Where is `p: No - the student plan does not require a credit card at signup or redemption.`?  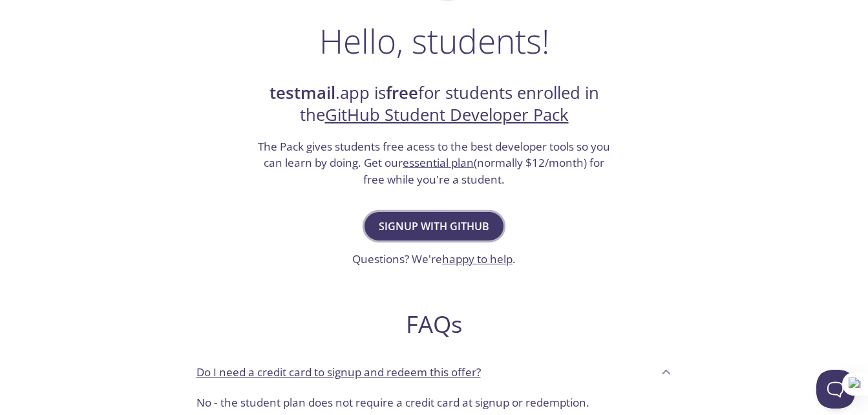 p: No - the student plan does not require a credit card at signup or redemption. is located at coordinates (434, 403).